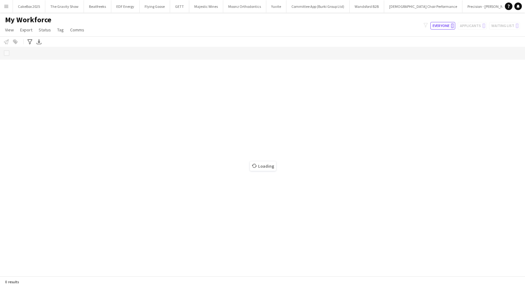  What do you see at coordinates (155, 6) in the screenshot?
I see `button: Flying Goose` at bounding box center [155, 6].